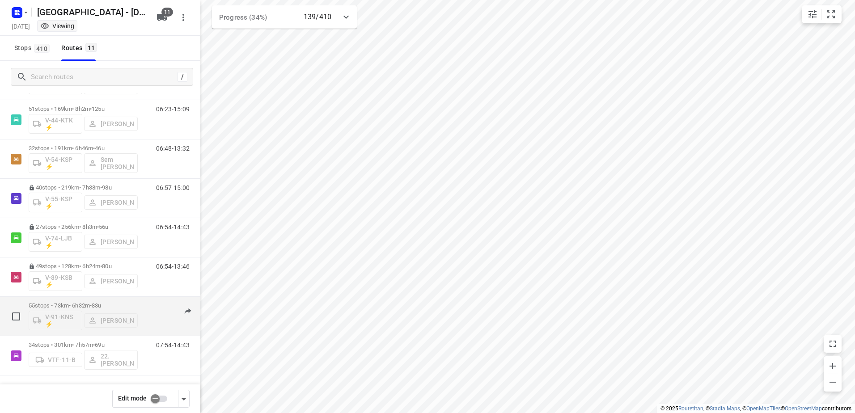 The height and width of the screenshot is (413, 855). Describe the element at coordinates (724, 408) in the screenshot. I see `a: Stadia Maps` at that location.